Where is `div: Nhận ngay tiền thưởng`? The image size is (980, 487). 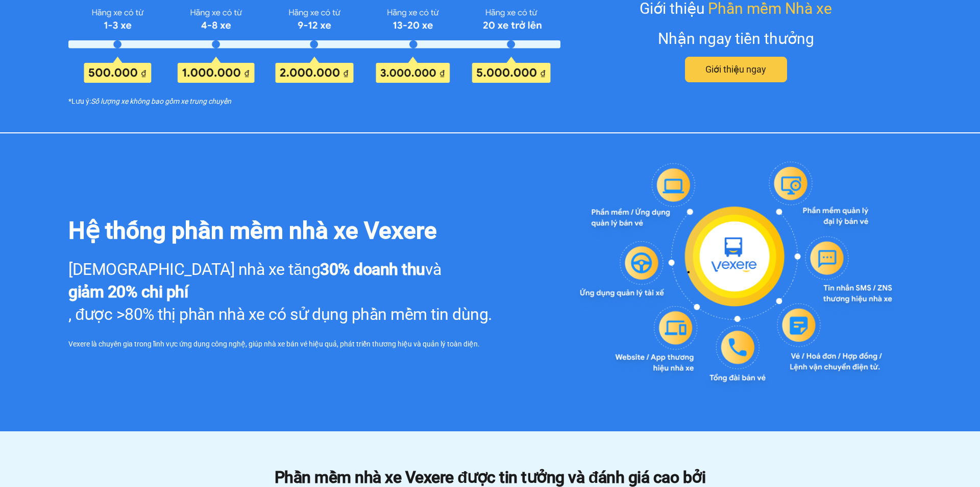 div: Nhận ngay tiền thưởng is located at coordinates (736, 38).